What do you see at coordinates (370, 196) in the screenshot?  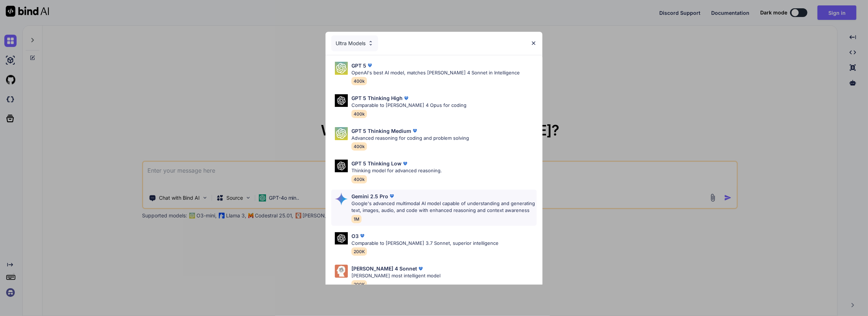 I see `p: Gemini 2.5 Pro` at bounding box center [370, 196].